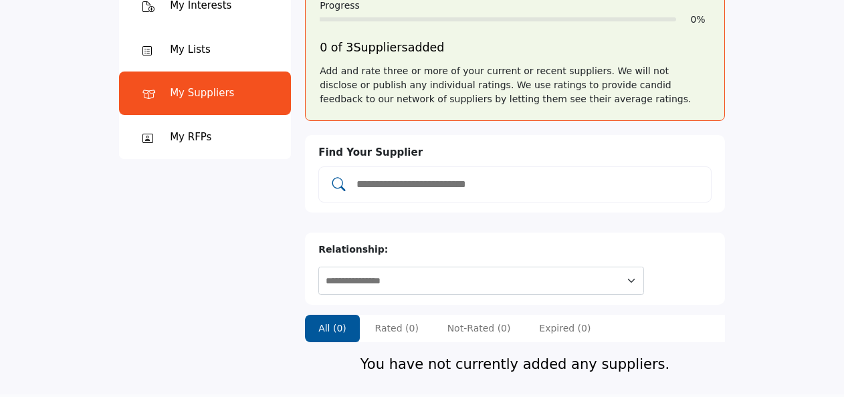 The image size is (844, 397). Describe the element at coordinates (515, 47) in the screenshot. I see `h5: 0 of 3 added` at that location.